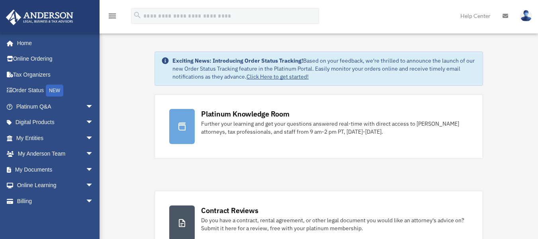 This screenshot has width=538, height=239. What do you see at coordinates (55, 106) in the screenshot?
I see `a: Platinum Q&Aarrow_drop_down` at bounding box center [55, 106].